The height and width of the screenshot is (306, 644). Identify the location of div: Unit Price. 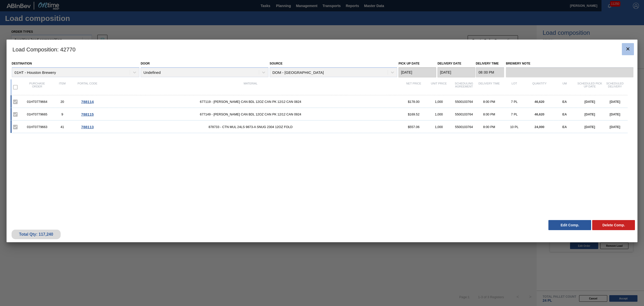
(439, 87).